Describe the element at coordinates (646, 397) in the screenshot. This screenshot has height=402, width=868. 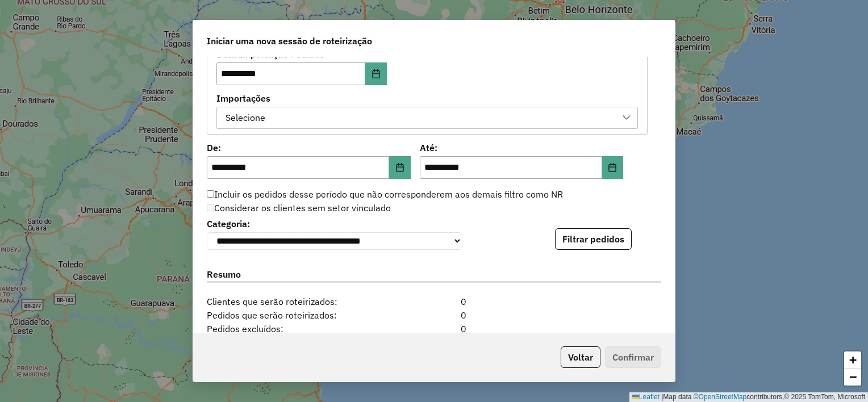
I see `a: Leaflet` at that location.